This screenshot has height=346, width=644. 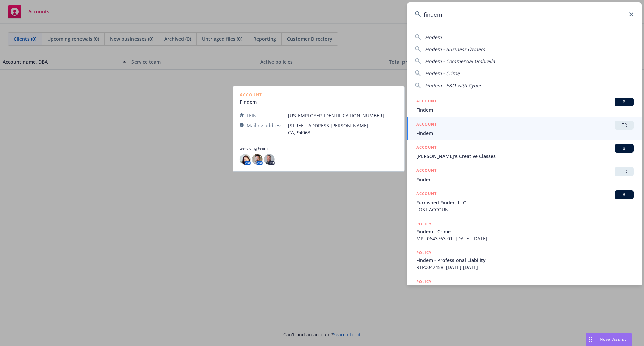 What do you see at coordinates (524, 289) in the screenshot?
I see `a: POLICY` at bounding box center [524, 289].